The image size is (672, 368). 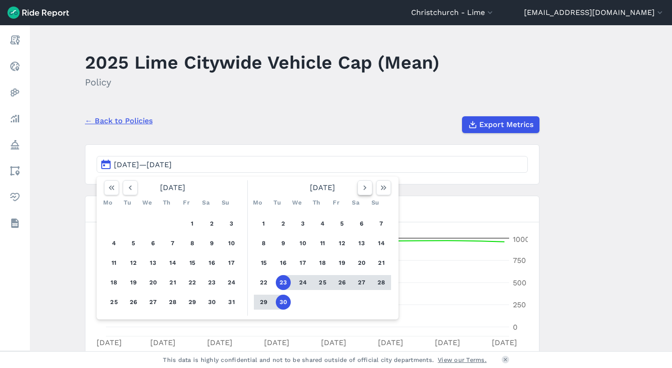 What do you see at coordinates (231, 302) in the screenshot?
I see `button: 31` at bounding box center [231, 302].